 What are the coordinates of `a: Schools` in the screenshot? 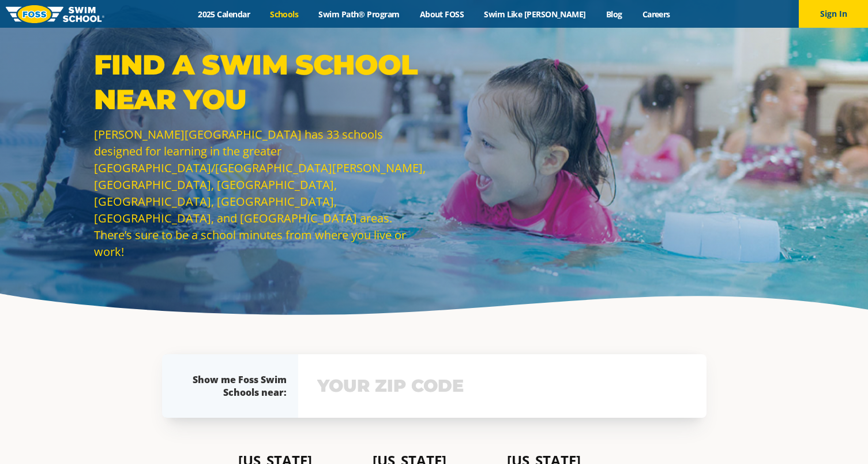 It's located at (285, 13).